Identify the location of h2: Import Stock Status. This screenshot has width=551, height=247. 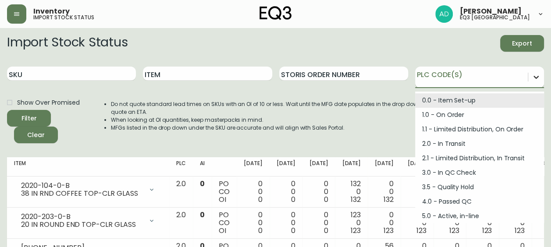
(67, 43).